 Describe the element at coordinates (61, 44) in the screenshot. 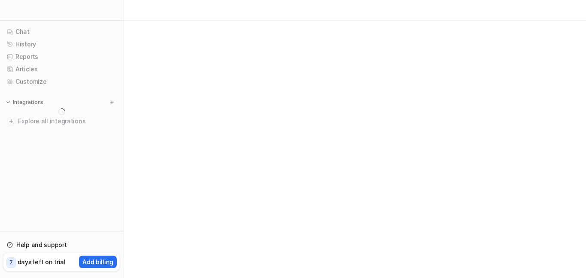

I see `a: History` at that location.